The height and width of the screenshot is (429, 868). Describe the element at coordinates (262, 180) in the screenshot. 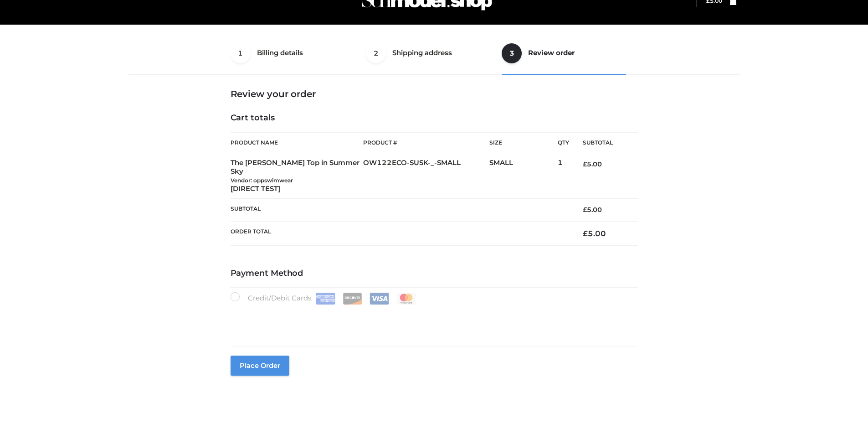

I see `small: Vendor: oppswimwear` at that location.